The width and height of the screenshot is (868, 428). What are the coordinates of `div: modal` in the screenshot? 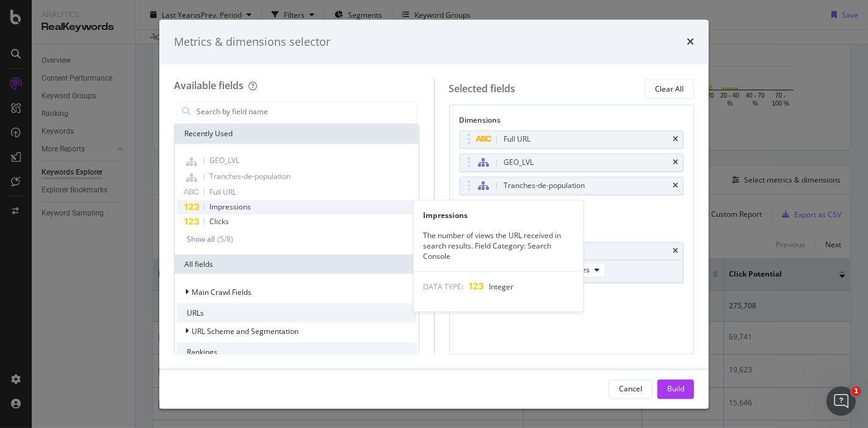 It's located at (434, 214).